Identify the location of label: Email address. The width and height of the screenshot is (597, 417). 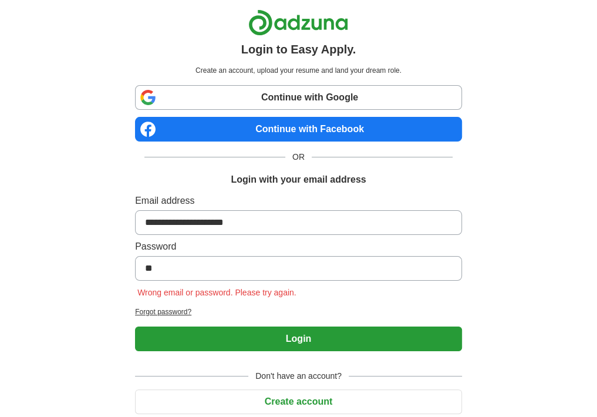
(298, 201).